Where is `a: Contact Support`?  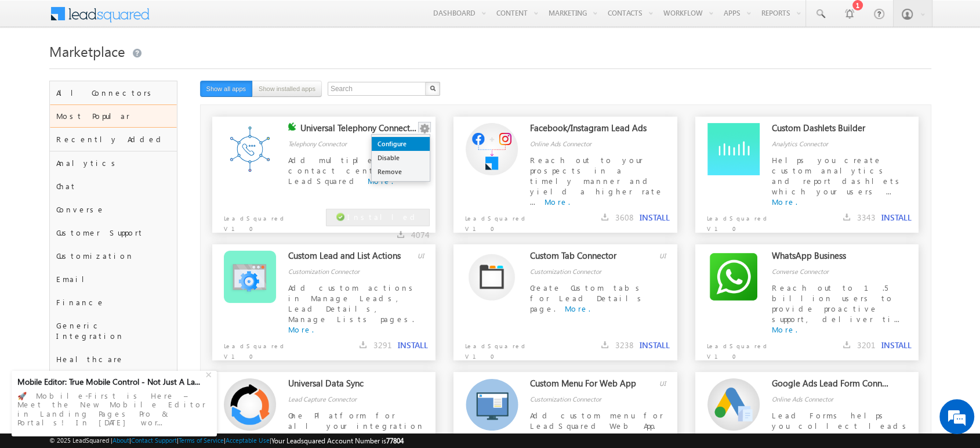
a: Contact Support is located at coordinates (154, 440).